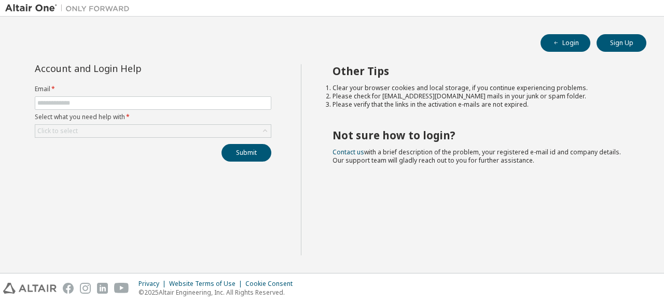 This screenshot has height=303, width=664. Describe the element at coordinates (621, 43) in the screenshot. I see `button: Sign Up` at that location.